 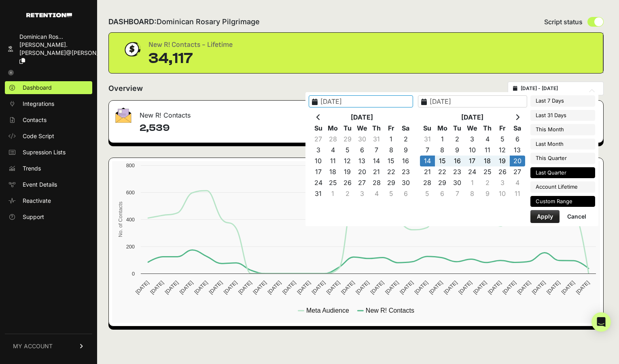 I want to click on td: 4, so click(x=517, y=183).